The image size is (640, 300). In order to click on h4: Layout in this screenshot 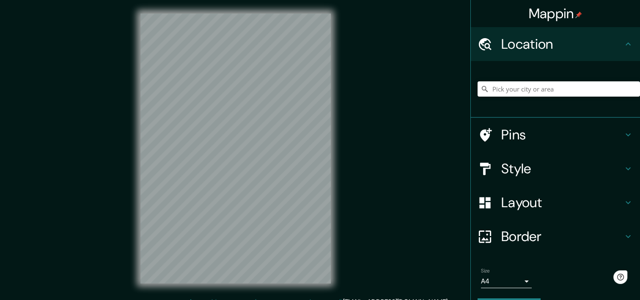, I will do `click(562, 202)`.